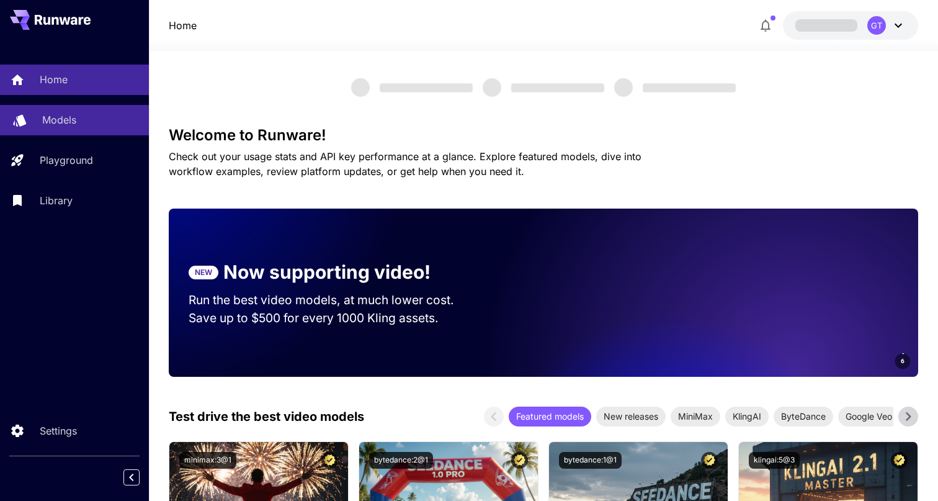  Describe the element at coordinates (774, 460) in the screenshot. I see `button: klingai:5@3` at that location.